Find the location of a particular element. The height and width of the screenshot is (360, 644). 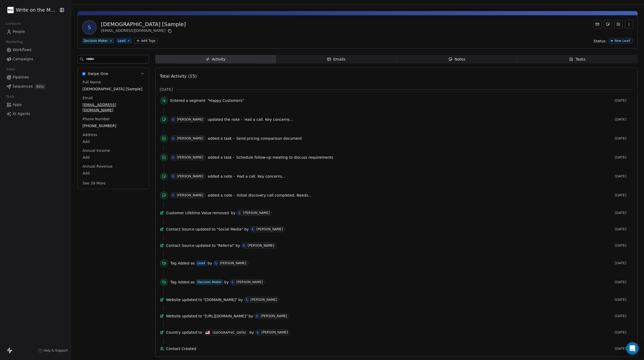

div: Swipe OneSwipe One is located at coordinates (113, 135).